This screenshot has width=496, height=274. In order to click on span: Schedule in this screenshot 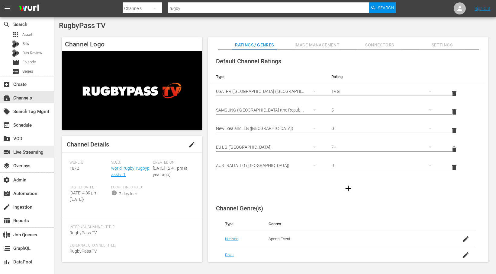, I will do `click(7, 125)`.